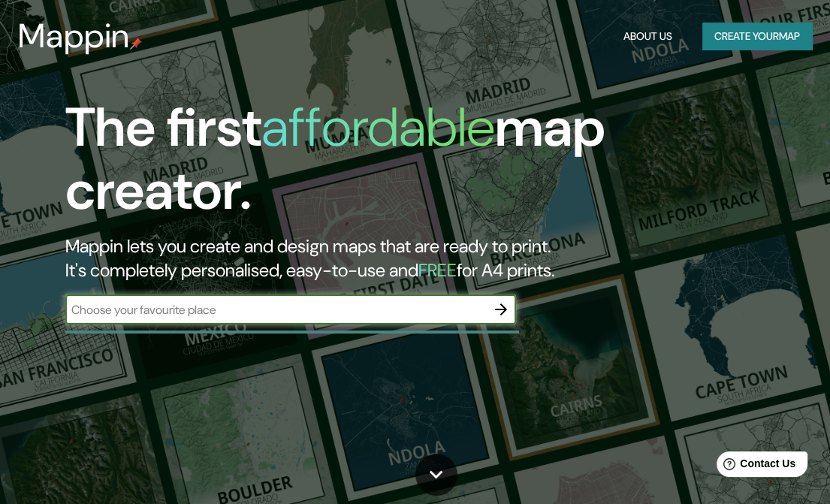 The height and width of the screenshot is (504, 830). What do you see at coordinates (397, 258) in the screenshot?
I see `h2: Mappin lets you create and design maps that are ready to print. It's completely personalised, eas...` at bounding box center [397, 258].